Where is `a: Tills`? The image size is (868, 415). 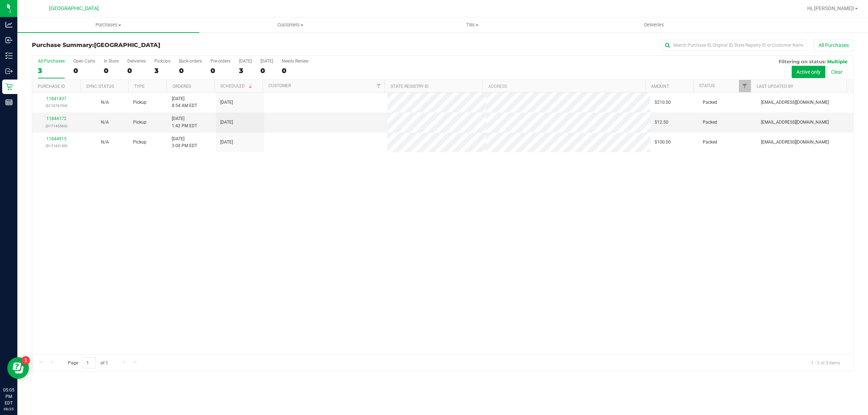
a: Tills is located at coordinates (472, 25).